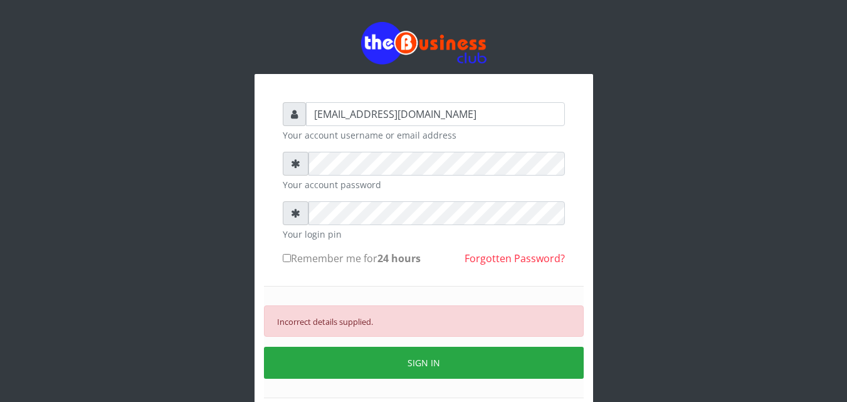  Describe the element at coordinates (399, 258) in the screenshot. I see `b: 24 hours` at that location.